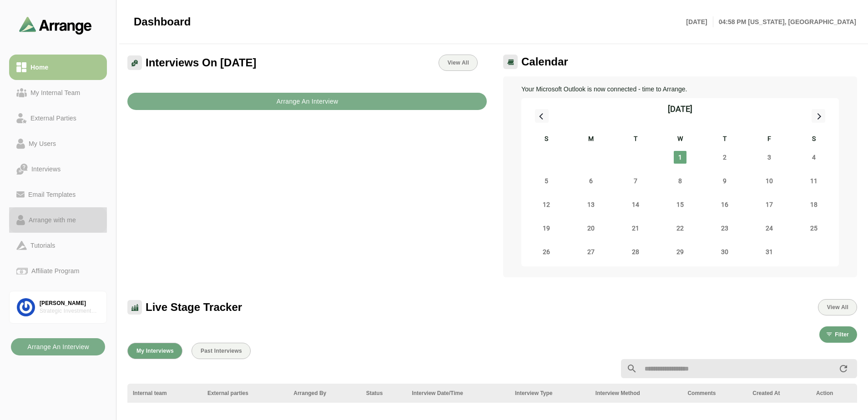 This screenshot has height=420, width=868. What do you see at coordinates (680, 140) in the screenshot?
I see `div: W` at bounding box center [680, 140].